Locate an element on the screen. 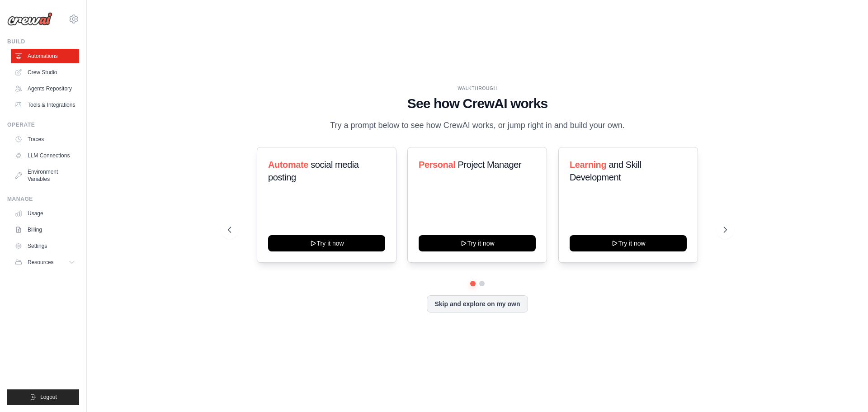  span: Automate is located at coordinates (288, 164).